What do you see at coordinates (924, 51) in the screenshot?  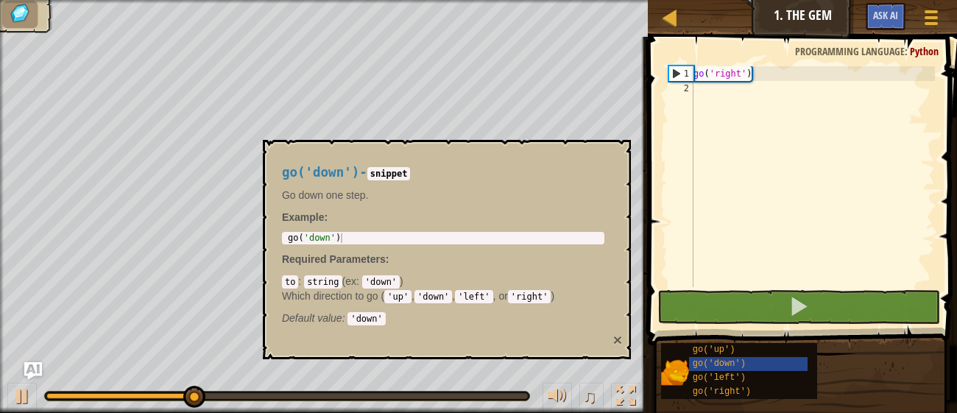 I see `span: Python` at bounding box center [924, 51].